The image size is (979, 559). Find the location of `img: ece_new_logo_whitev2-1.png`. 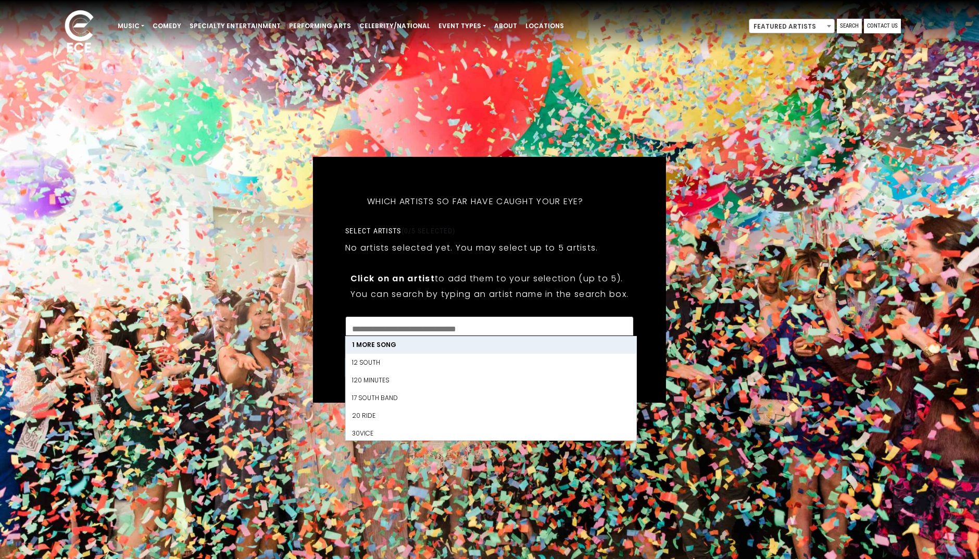

img: ece_new_logo_whitev2-1.png is located at coordinates (79, 32).